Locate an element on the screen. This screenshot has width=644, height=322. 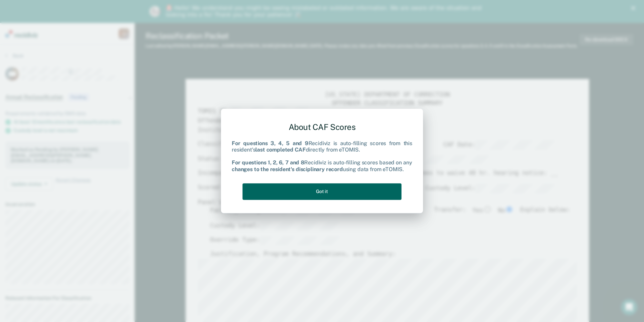
b: For questions 1, 2, 6, 7 and 8 is located at coordinates (268, 162).